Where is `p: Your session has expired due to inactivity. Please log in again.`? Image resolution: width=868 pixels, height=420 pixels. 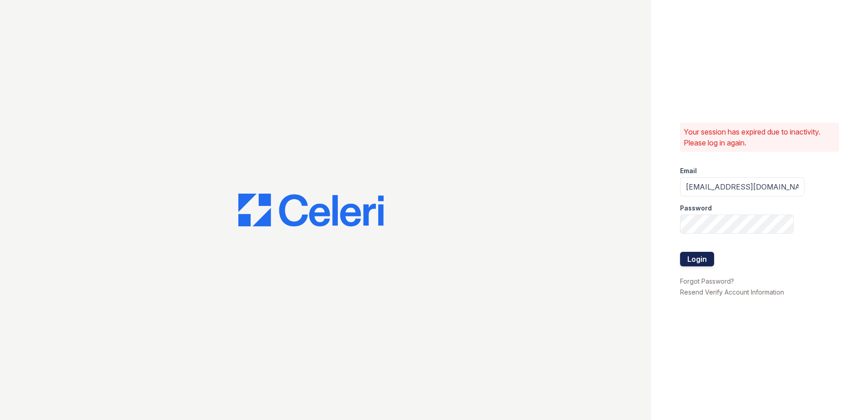
p: Your session has expired due to inactivity. Please log in again. is located at coordinates (760, 137).